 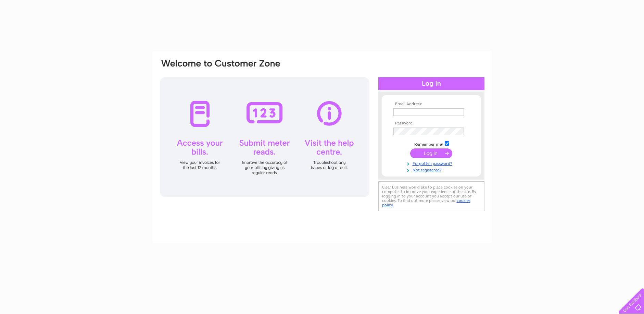 I want to click on td: Remember me?, so click(x=432, y=144).